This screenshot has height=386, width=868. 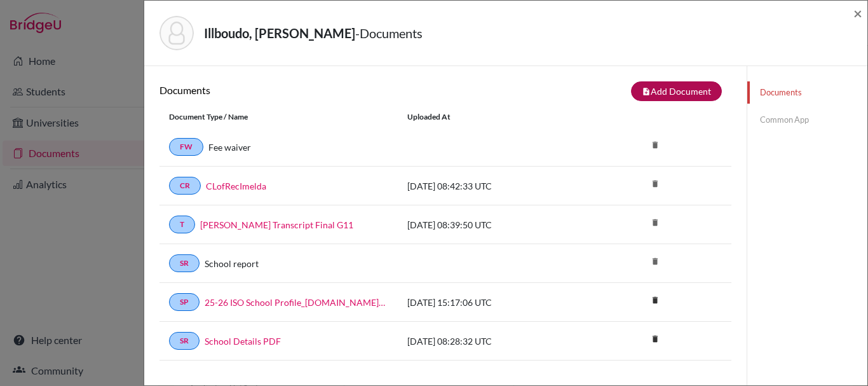 What do you see at coordinates (185, 186) in the screenshot?
I see `a: CR` at bounding box center [185, 186].